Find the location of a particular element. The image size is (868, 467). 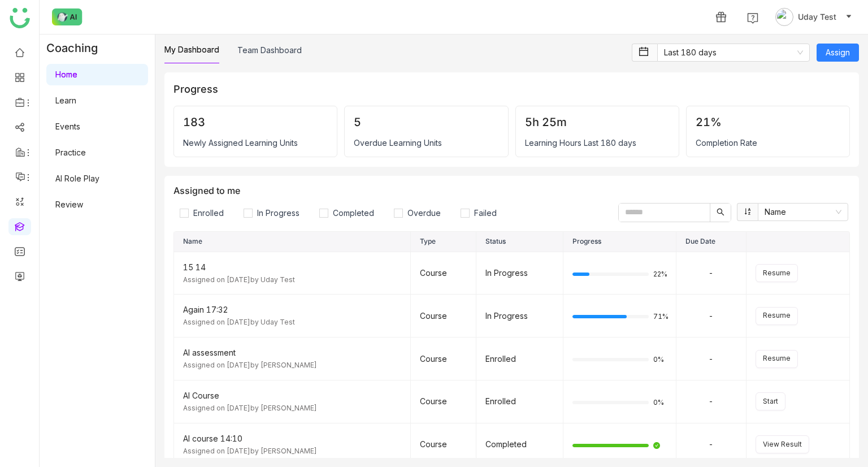

span: Assign is located at coordinates (837, 53).